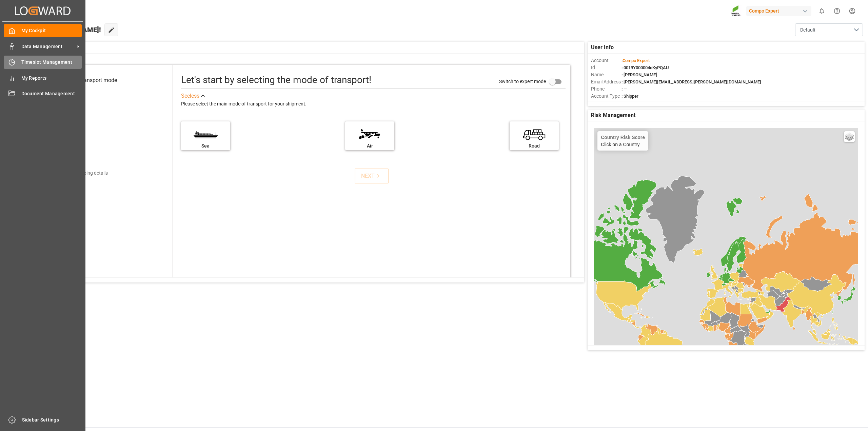 This screenshot has width=868, height=431. What do you see at coordinates (52, 420) in the screenshot?
I see `span: Sidebar Settings` at bounding box center [52, 420].